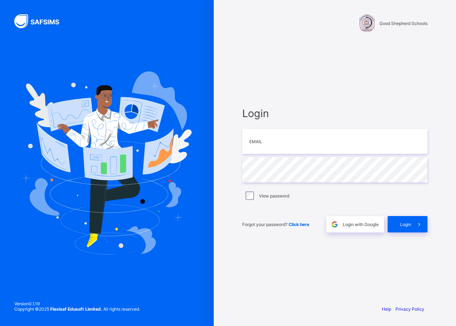  What do you see at coordinates (404, 23) in the screenshot?
I see `span: Good Shepherd Schools` at bounding box center [404, 23].